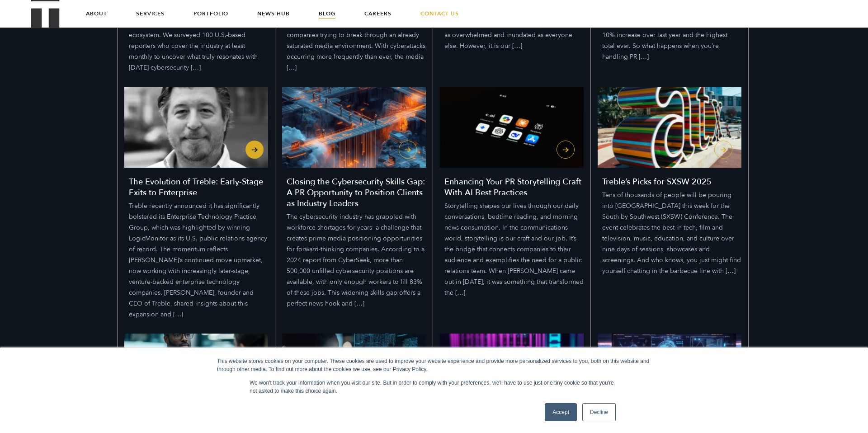 The width and height of the screenshot is (868, 433). Describe the element at coordinates (669, 127) in the screenshot. I see `img: Treble’s Picks for SXSW 2025` at that location.